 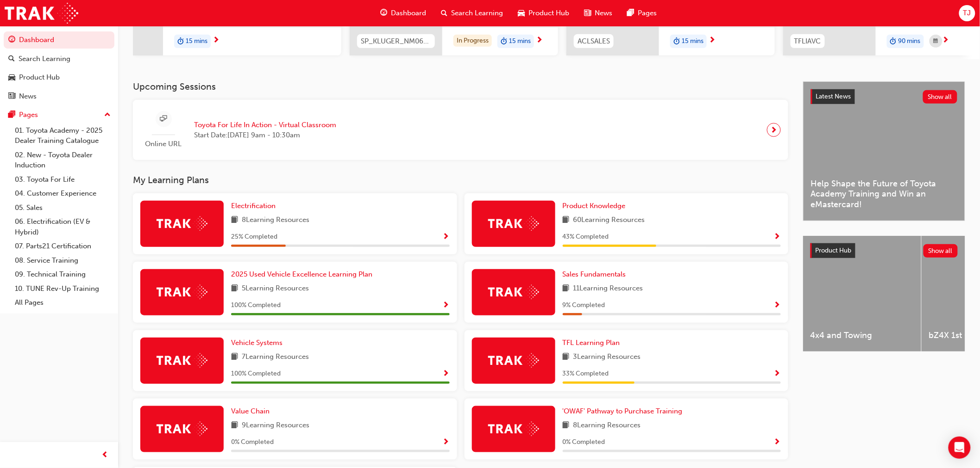 I want to click on span: 8 Learning Resources, so click(x=607, y=425).